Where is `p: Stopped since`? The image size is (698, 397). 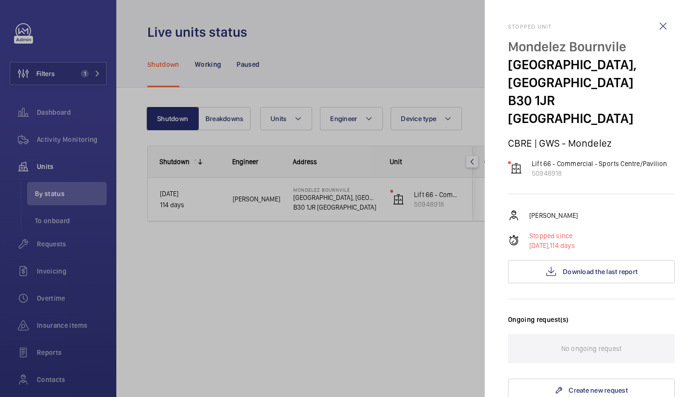 p: Stopped since is located at coordinates (552, 236).